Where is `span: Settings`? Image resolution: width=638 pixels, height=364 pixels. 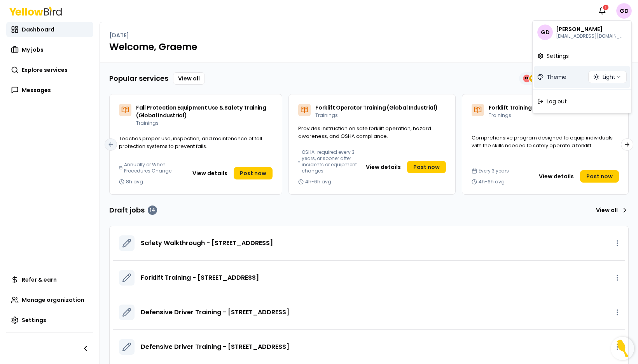 span: Settings is located at coordinates (558, 56).